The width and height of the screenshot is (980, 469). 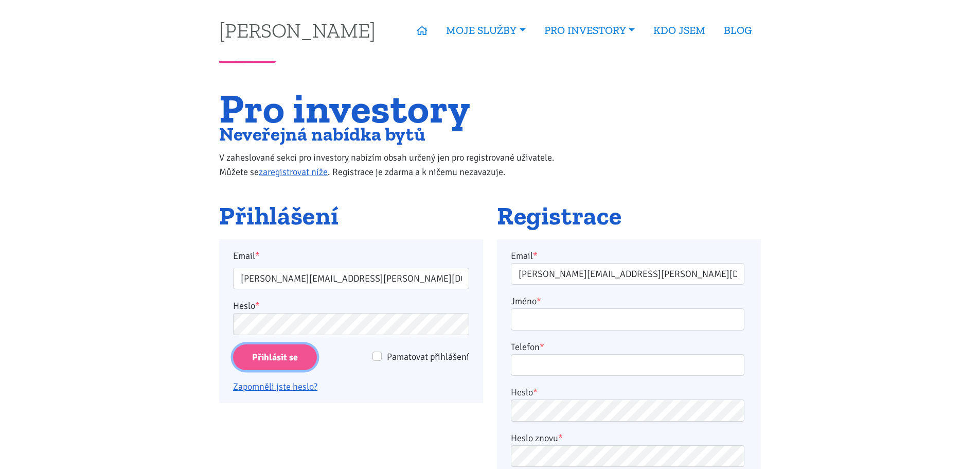 I want to click on label: Telefon, so click(x=527, y=347).